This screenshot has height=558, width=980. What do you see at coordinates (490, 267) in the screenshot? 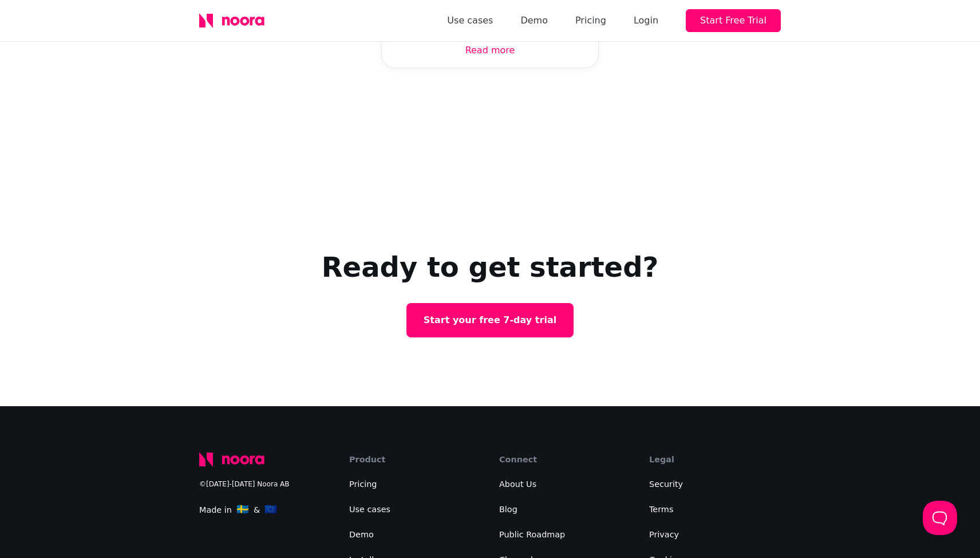
I see `h2: Ready to get started?` at bounding box center [490, 267].